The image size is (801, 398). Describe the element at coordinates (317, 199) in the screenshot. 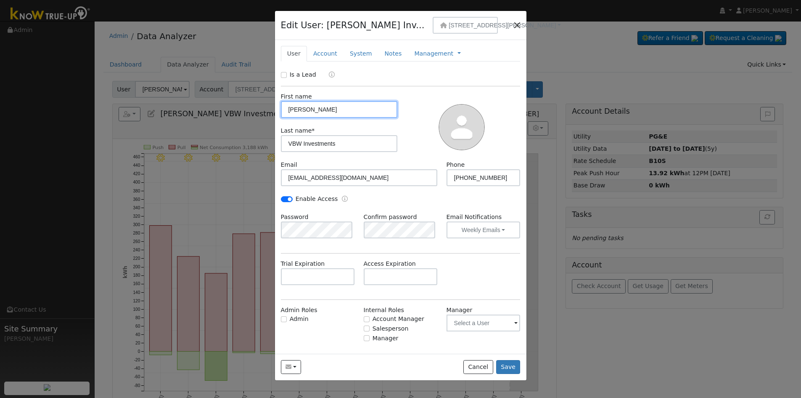

I see `label: Enable Access` at that location.